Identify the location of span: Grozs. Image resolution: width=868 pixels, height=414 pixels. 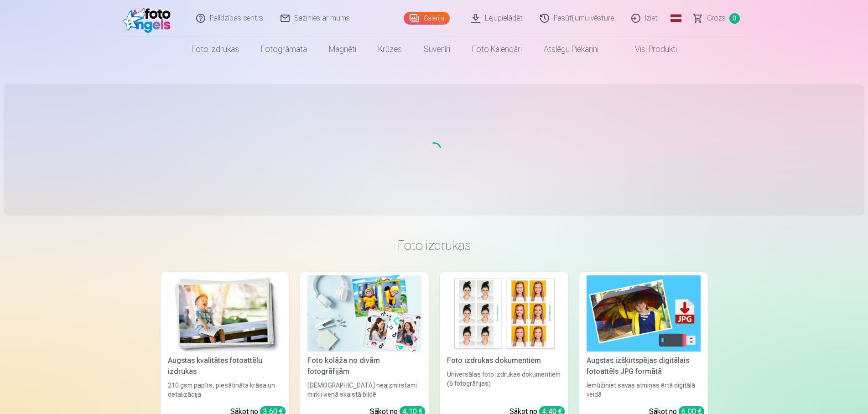
(716, 18).